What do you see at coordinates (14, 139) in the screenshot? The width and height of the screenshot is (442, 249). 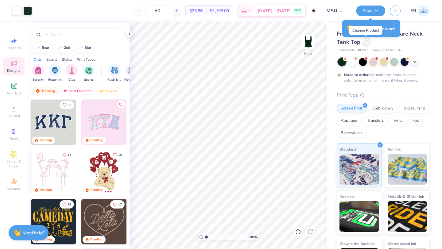 I see `span: Greek` at bounding box center [14, 139].